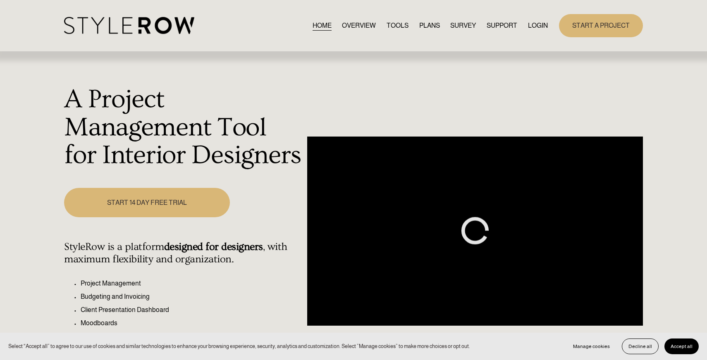 This screenshot has height=360, width=707. What do you see at coordinates (397, 25) in the screenshot?
I see `a: TOOLS` at bounding box center [397, 25].